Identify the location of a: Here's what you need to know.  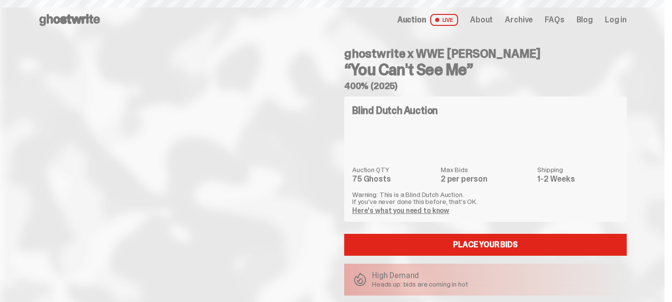
(400, 210).